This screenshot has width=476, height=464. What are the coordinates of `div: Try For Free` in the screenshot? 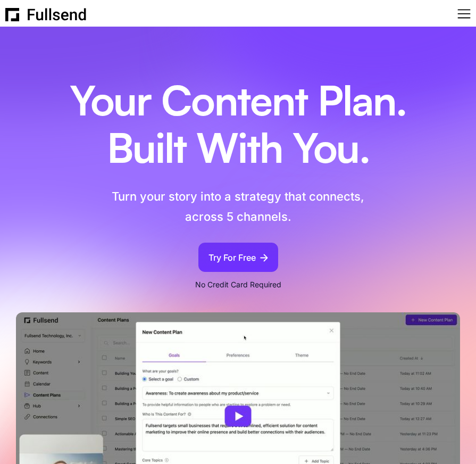 It's located at (232, 258).